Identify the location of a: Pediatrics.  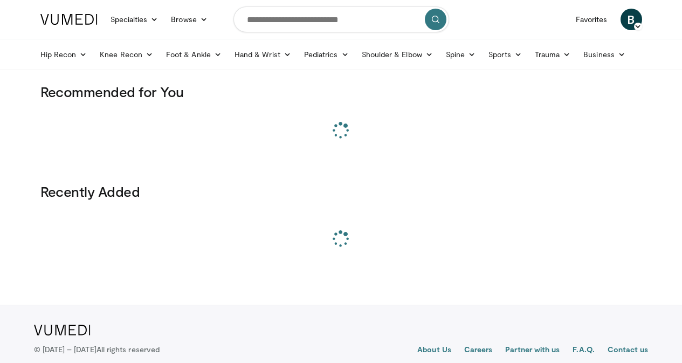
(326, 54).